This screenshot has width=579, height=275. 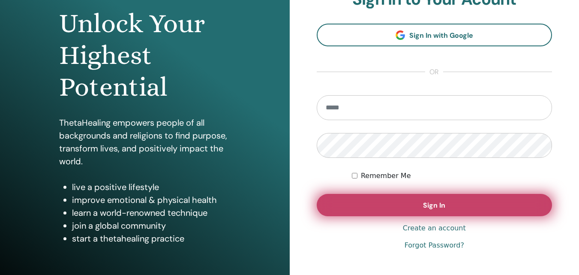 I want to click on li: join a global community, so click(x=151, y=225).